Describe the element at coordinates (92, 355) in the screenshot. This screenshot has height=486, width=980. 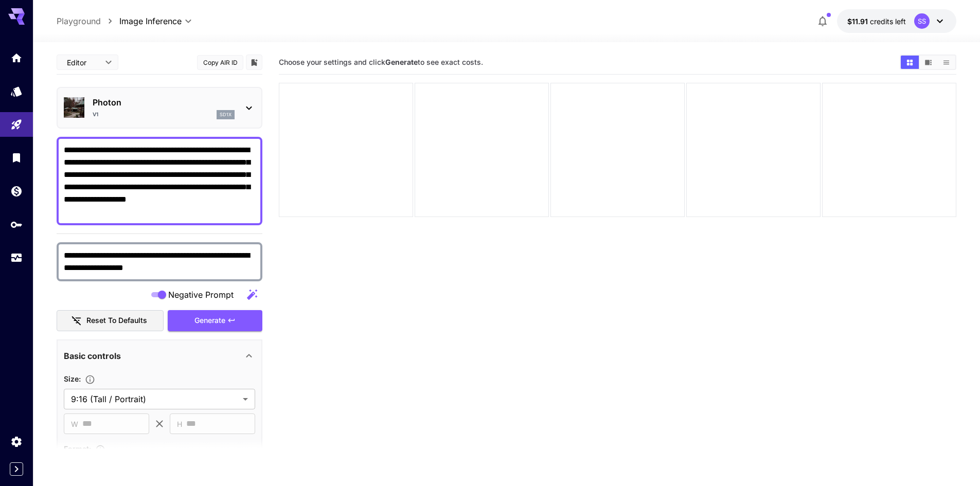
I see `p: Basic controls` at that location.